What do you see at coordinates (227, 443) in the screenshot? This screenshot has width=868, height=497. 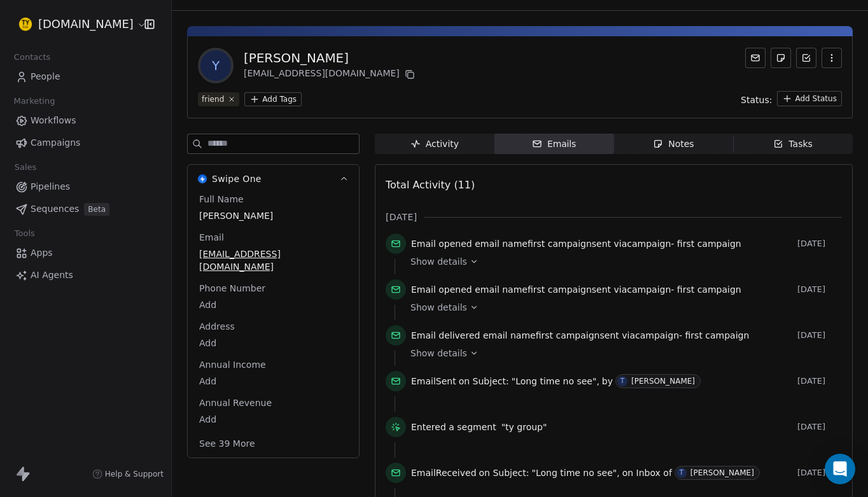 I see `button: See 39 More` at bounding box center [227, 443].